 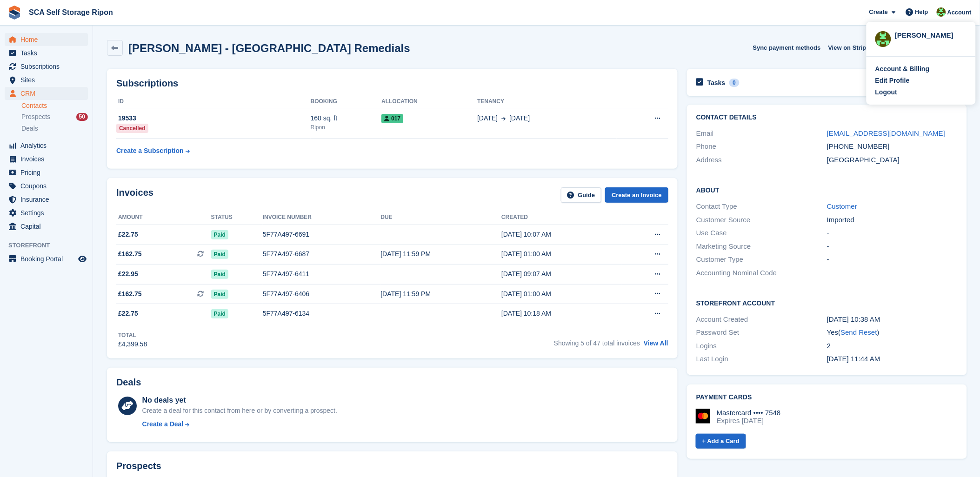 I want to click on div: Last Login, so click(x=762, y=359).